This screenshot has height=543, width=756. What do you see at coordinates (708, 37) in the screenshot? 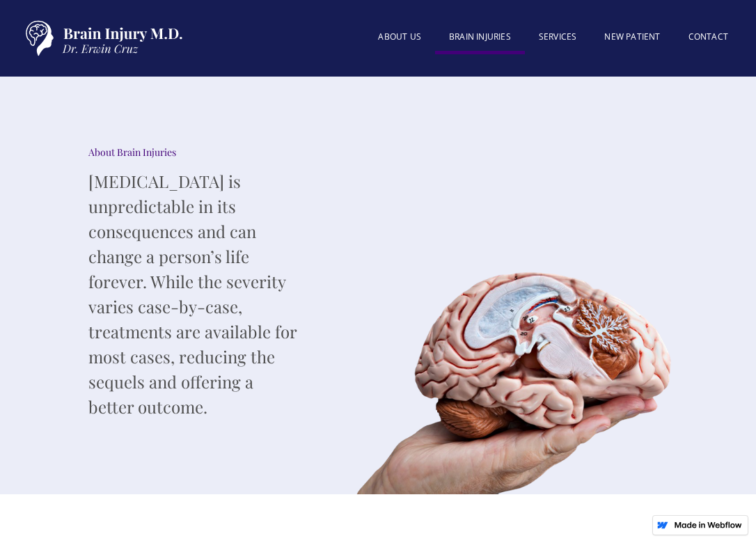
I see `a: Contact` at bounding box center [708, 37].